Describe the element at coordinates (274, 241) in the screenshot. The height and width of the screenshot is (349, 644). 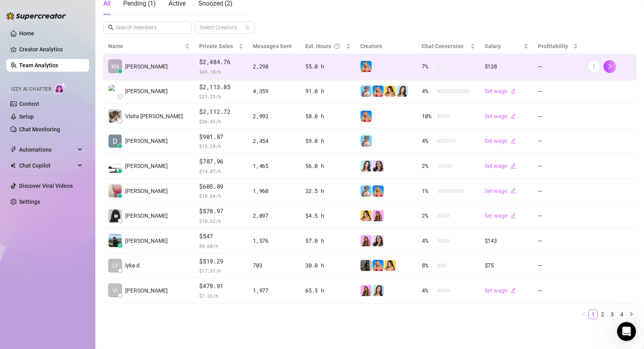
I see `div: 1,576` at that location.